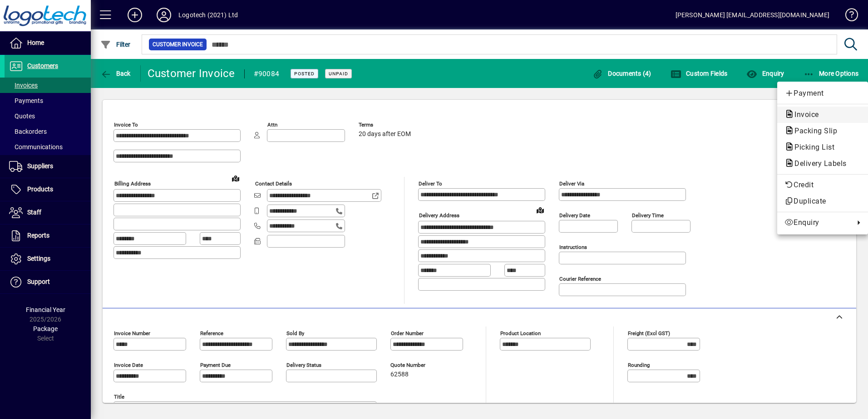 The width and height of the screenshot is (868, 419). What do you see at coordinates (823, 94) in the screenshot?
I see `button: Add customer payment` at bounding box center [823, 94].